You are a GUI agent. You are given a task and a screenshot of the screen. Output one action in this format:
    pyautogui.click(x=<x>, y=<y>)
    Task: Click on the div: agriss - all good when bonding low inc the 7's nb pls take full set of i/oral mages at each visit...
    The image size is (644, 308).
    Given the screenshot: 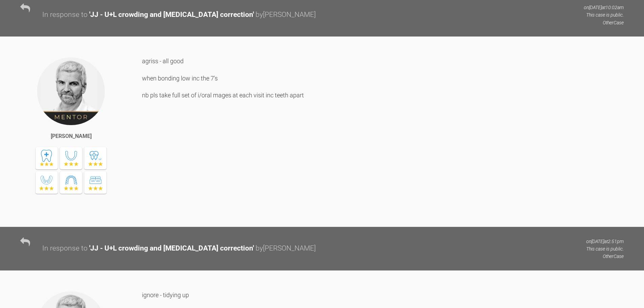 What is the action you would take?
    pyautogui.click(x=383, y=137)
    